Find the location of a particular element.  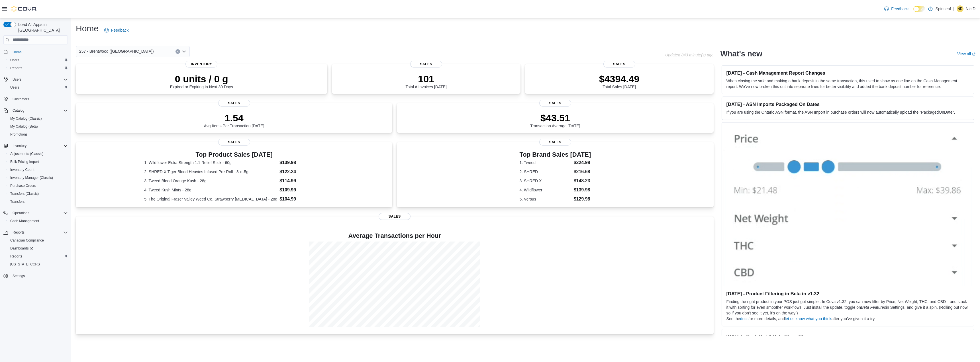

span: ND is located at coordinates (960, 9).